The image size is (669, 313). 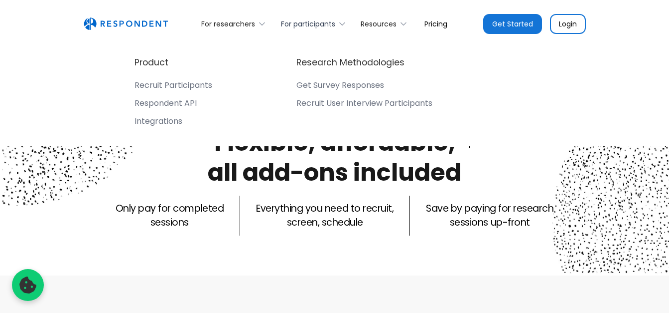 What do you see at coordinates (158, 121) in the screenshot?
I see `div: Integrations` at bounding box center [158, 121].